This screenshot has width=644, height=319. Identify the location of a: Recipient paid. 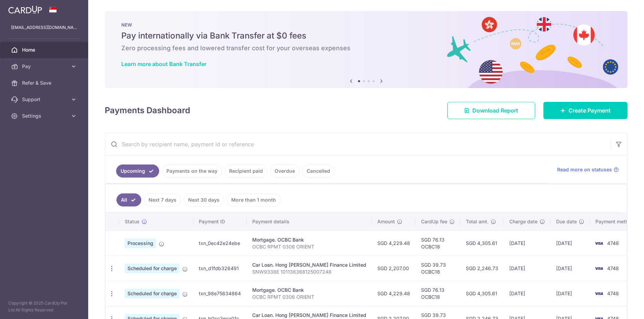
(246, 171).